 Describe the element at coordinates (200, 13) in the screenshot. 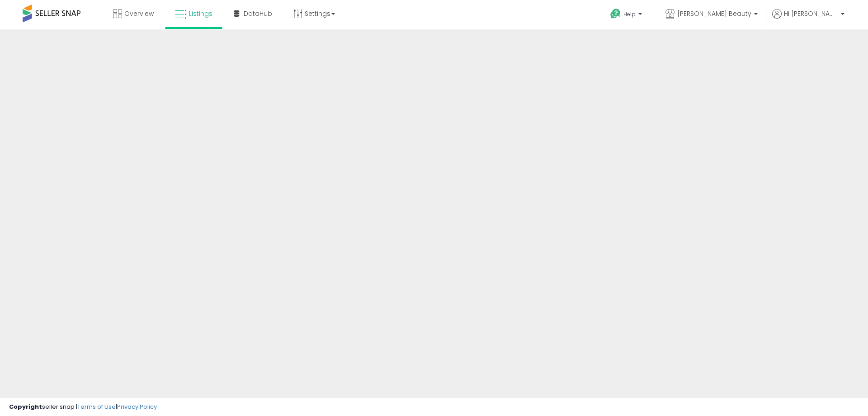

I see `span: Listings` at that location.